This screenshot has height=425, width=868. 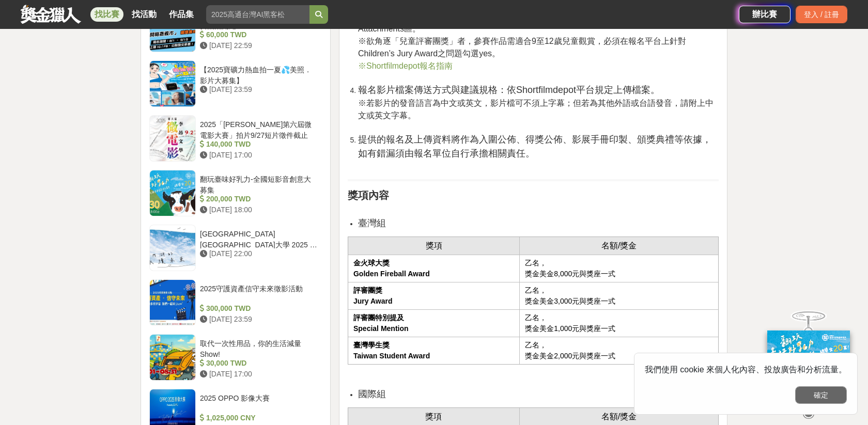 I want to click on div: 140,000 TWD, so click(x=259, y=144).